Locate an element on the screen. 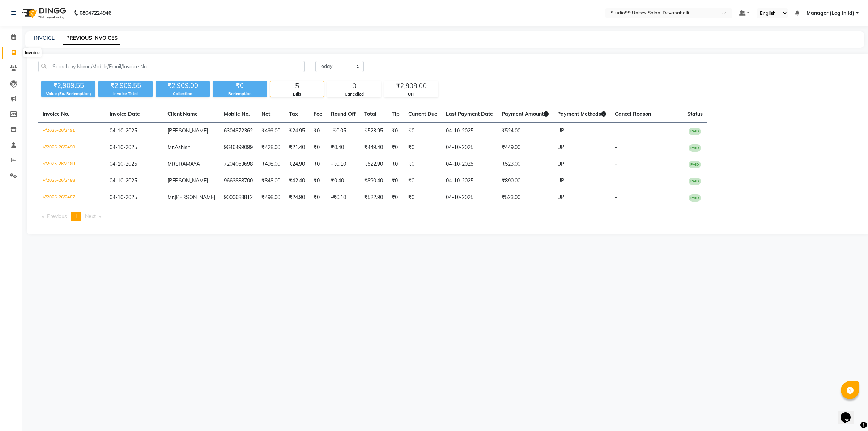  td: ₹42.40 is located at coordinates (297, 181).